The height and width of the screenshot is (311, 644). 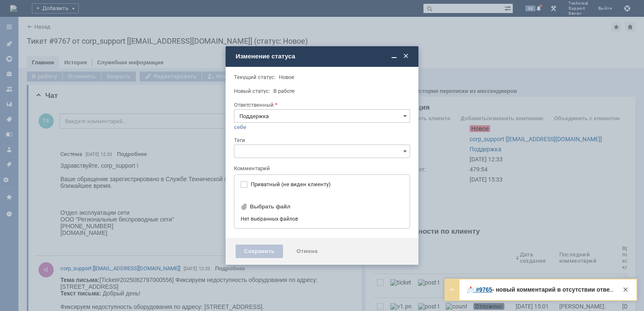 What do you see at coordinates (452, 290) in the screenshot?
I see `div: Развернуть` at bounding box center [452, 290].